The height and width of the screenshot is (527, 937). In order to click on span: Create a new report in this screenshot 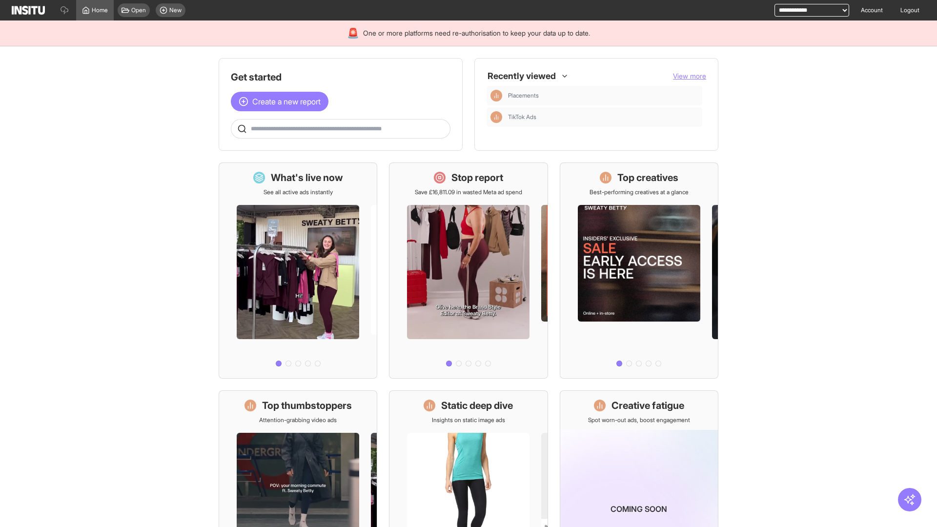, I will do `click(287, 102)`.